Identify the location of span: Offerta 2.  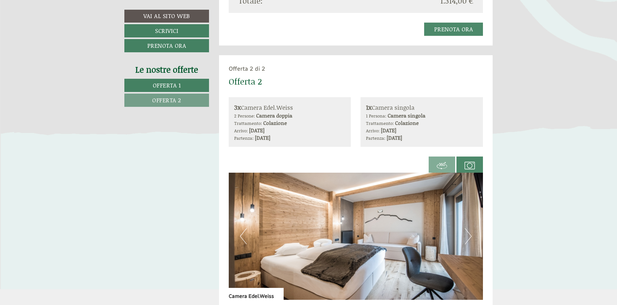
(167, 100).